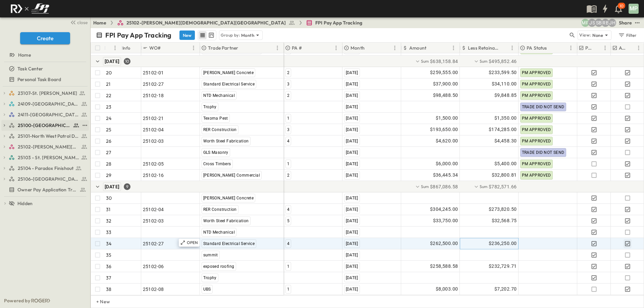 This screenshot has width=644, height=308. Describe the element at coordinates (338, 23) in the screenshot. I see `span: FPI Pay App Tracking` at that location.